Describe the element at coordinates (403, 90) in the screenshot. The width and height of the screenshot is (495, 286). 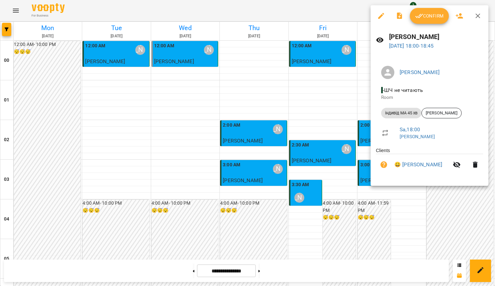
I see `span: - ШЧ не читають` at that location.